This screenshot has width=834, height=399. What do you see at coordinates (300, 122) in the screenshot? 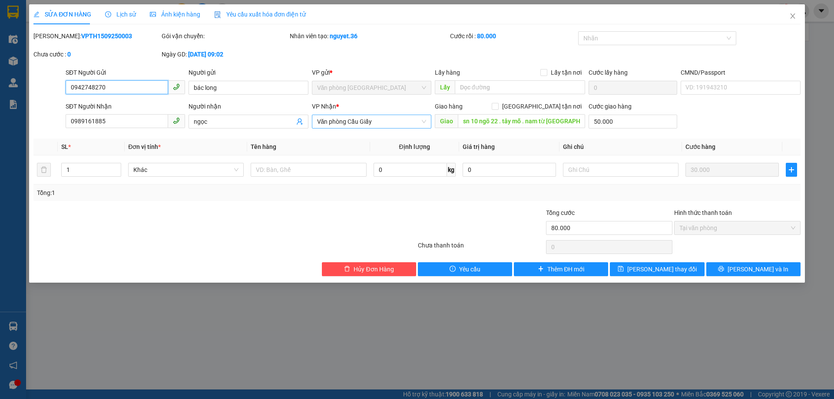
I see `span: user-add` at bounding box center [300, 122].